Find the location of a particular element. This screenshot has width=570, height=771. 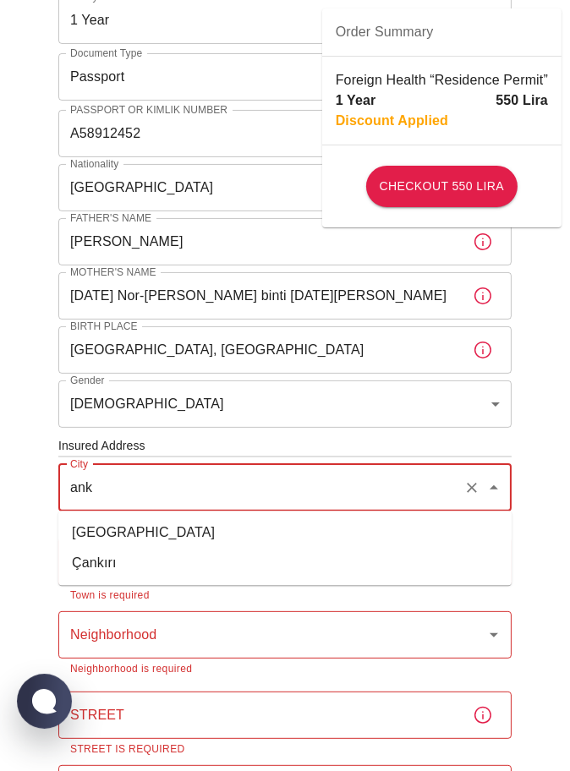

h6: Insured Address is located at coordinates (285, 447).